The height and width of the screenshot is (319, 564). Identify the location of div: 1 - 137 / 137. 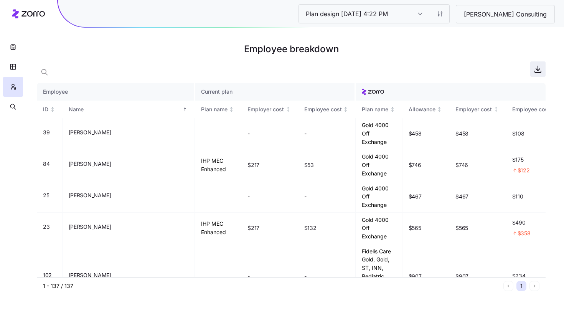
(272, 286).